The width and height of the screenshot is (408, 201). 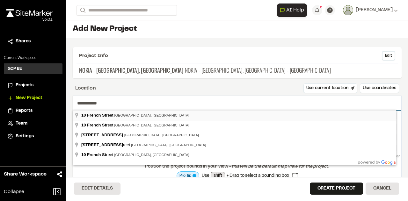 I want to click on a: Shares, so click(x=33, y=41).